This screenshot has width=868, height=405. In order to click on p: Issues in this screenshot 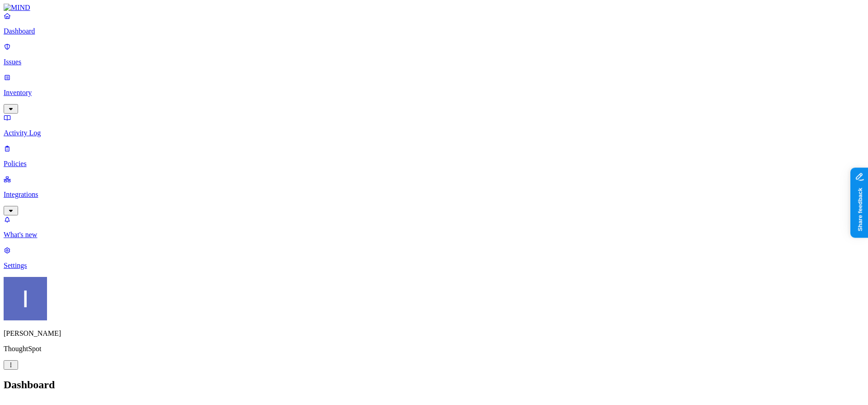, I will do `click(434, 62)`.